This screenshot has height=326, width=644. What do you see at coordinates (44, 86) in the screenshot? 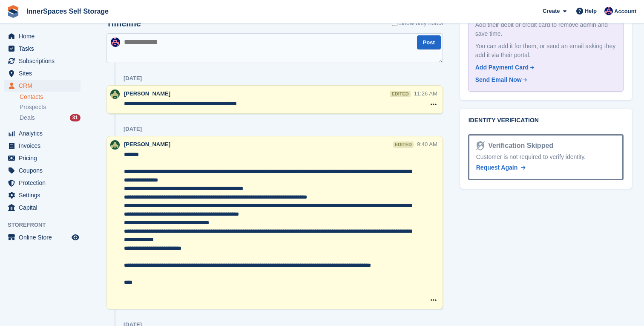
I see `span: CRM` at bounding box center [44, 86].